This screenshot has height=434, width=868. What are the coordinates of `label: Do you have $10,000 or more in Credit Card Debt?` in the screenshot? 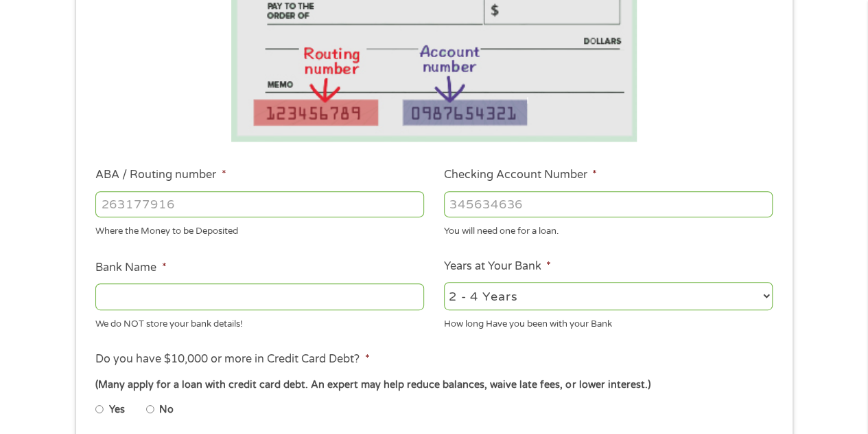 It's located at (232, 359).